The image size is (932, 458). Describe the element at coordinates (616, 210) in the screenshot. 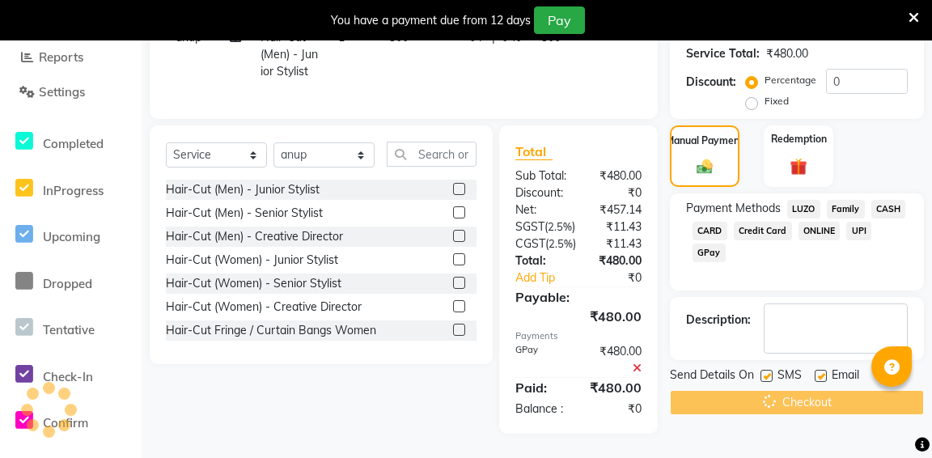

I see `div: ₹457.14` at that location.